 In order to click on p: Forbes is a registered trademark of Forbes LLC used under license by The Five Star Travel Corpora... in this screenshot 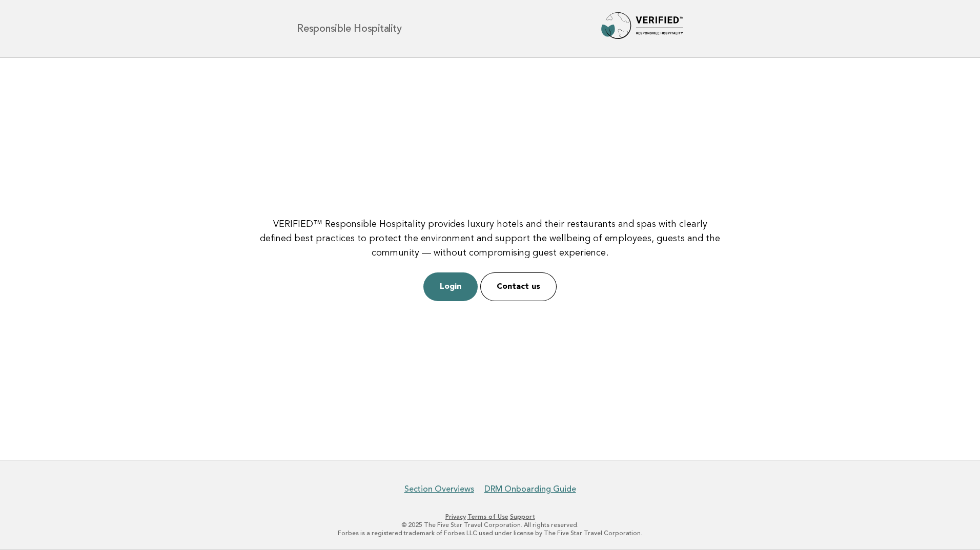, I will do `click(490, 533)`.